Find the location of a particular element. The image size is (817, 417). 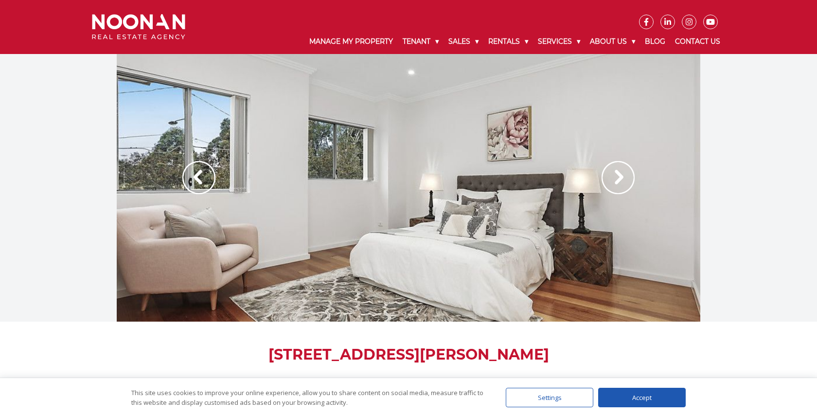

a: Blog is located at coordinates (655, 41).